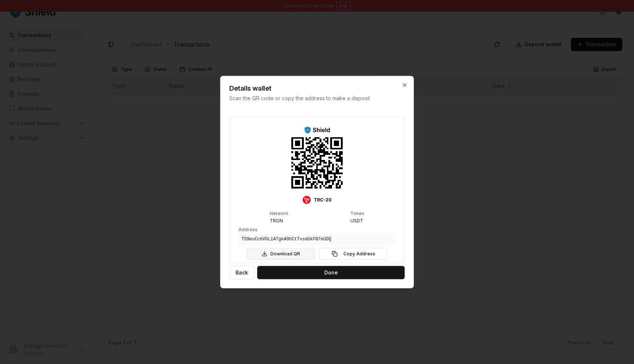 The width and height of the screenshot is (634, 364). What do you see at coordinates (276, 221) in the screenshot?
I see `span: TRON` at bounding box center [276, 221].